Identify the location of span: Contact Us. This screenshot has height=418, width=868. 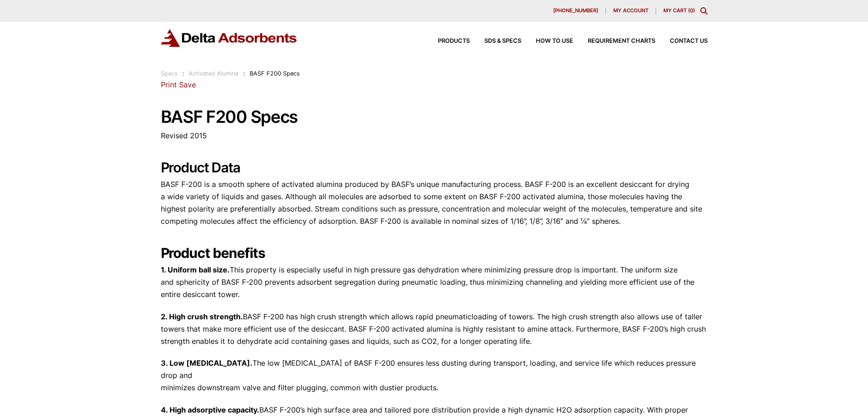
(688, 41).